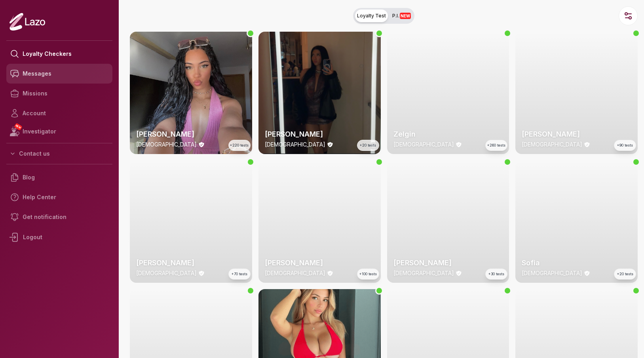 This screenshot has width=644, height=358. Describe the element at coordinates (577, 263) in the screenshot. I see `h2: Sofia` at that location.